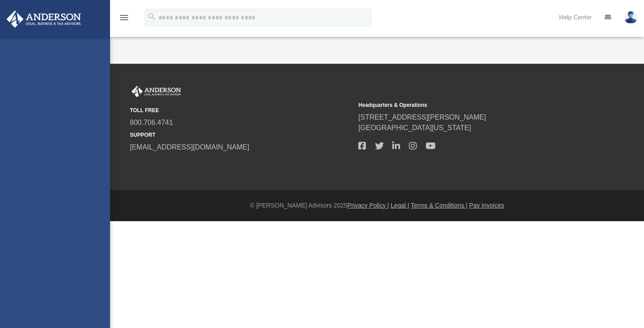  I want to click on i: menu, so click(124, 18).